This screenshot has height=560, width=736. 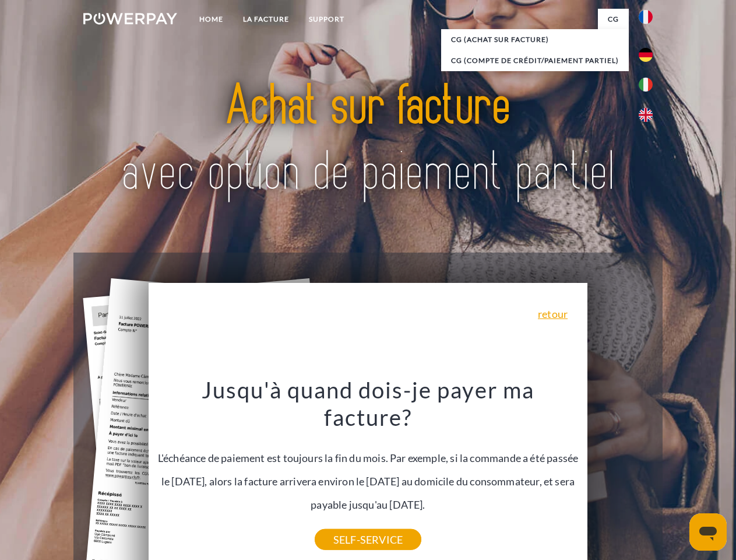 I want to click on img: en, so click(x=646, y=115).